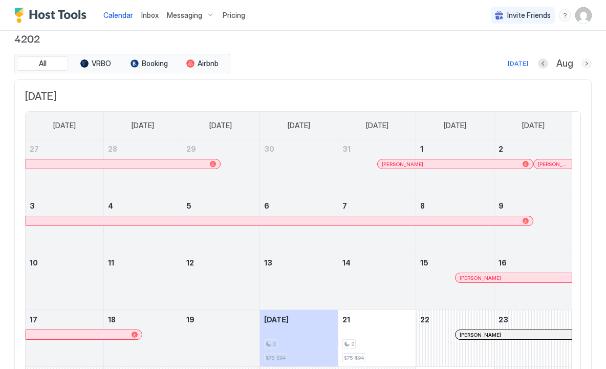  I want to click on span: 13, so click(268, 262).